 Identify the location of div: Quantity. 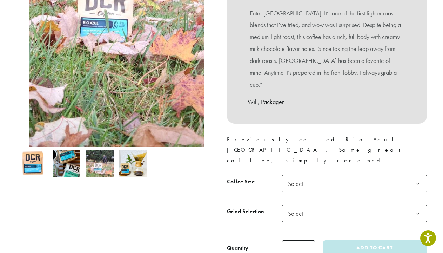
(237, 248).